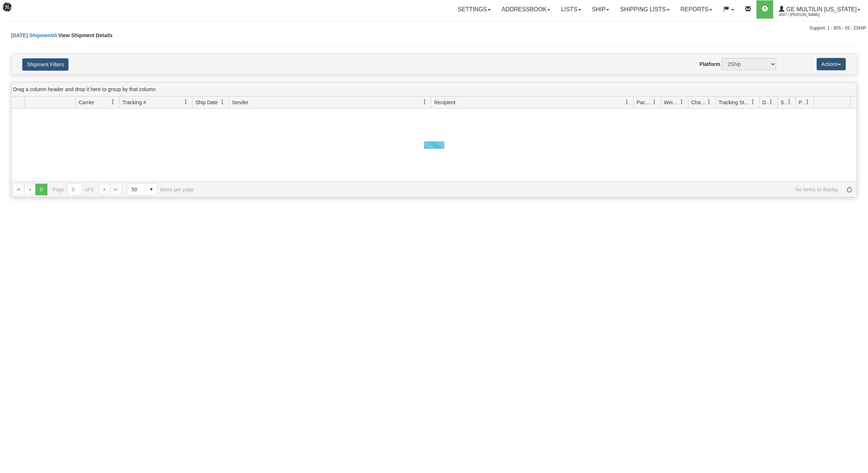  I want to click on span: Tracking Status, so click(734, 102).